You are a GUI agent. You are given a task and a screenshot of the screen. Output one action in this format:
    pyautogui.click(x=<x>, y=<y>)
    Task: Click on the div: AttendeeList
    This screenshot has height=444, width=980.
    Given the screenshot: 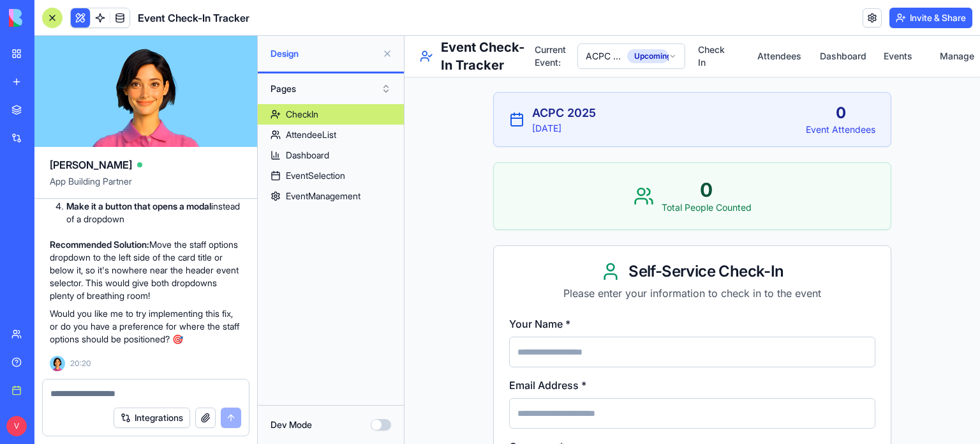 What is the action you would take?
    pyautogui.click(x=310, y=135)
    